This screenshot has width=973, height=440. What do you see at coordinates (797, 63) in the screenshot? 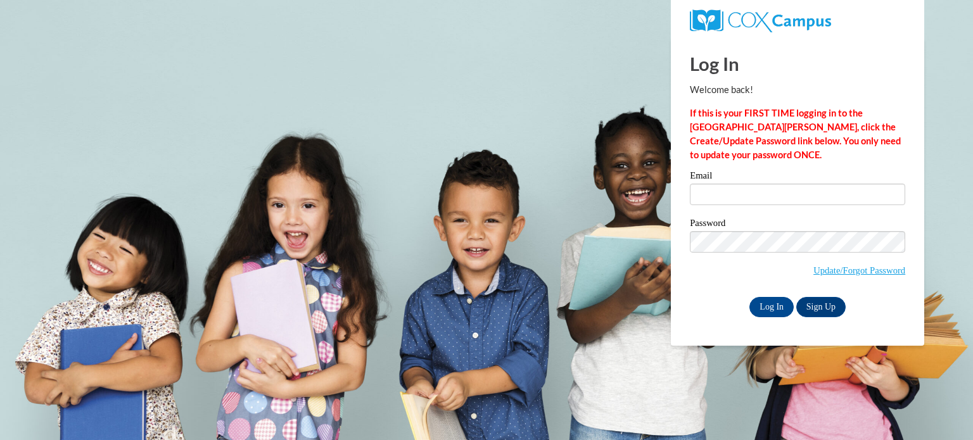
I see `h1: Log In` at bounding box center [797, 63].